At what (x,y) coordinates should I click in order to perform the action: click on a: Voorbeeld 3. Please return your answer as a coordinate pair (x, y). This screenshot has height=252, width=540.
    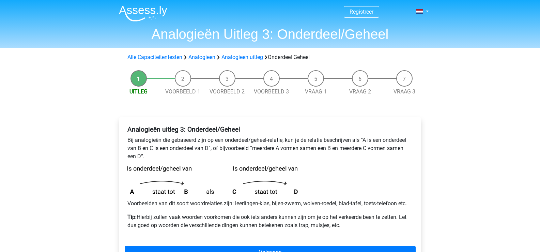
    Looking at the image, I should click on (271, 91).